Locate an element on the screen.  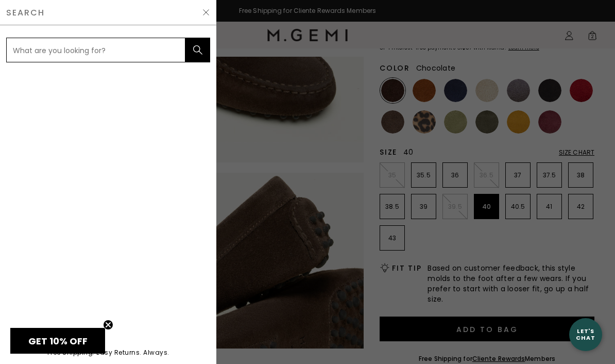
div: Let's Chat is located at coordinates (586, 334).